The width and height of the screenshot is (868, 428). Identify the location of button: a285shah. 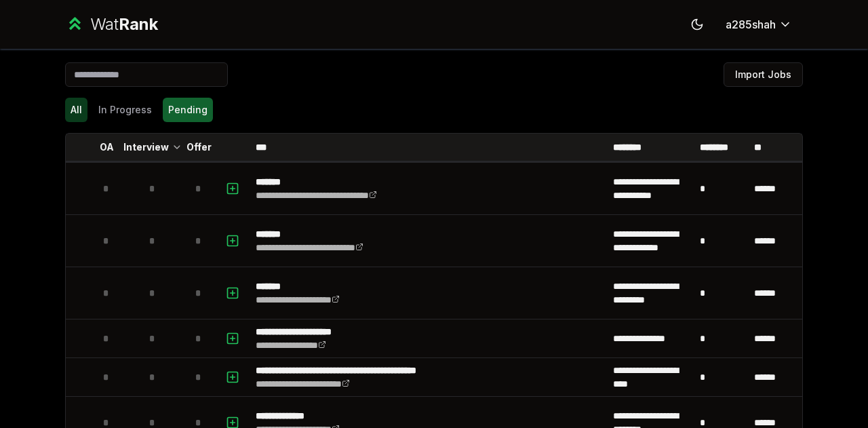
(759, 24).